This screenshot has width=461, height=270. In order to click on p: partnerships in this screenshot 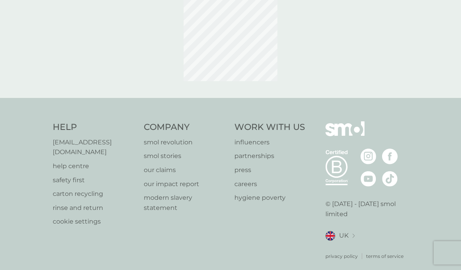, I will do `click(270, 156)`.